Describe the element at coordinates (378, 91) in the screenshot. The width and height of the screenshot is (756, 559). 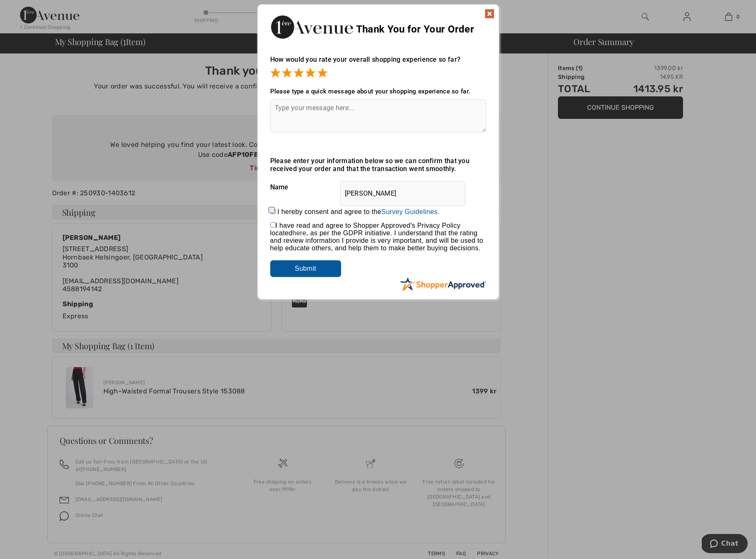
I see `div: Please type a quick message about your shopping experience so far.` at that location.